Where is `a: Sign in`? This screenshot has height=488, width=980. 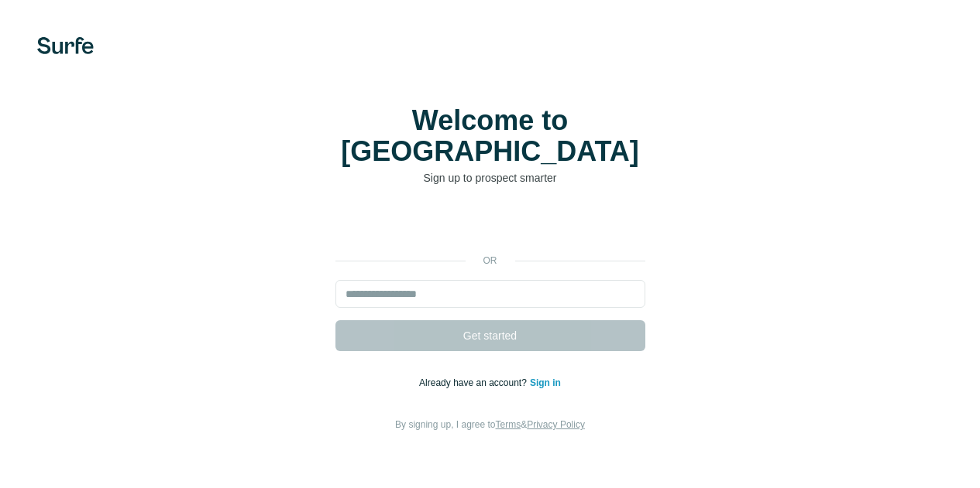
a: Sign in is located at coordinates (546, 383).